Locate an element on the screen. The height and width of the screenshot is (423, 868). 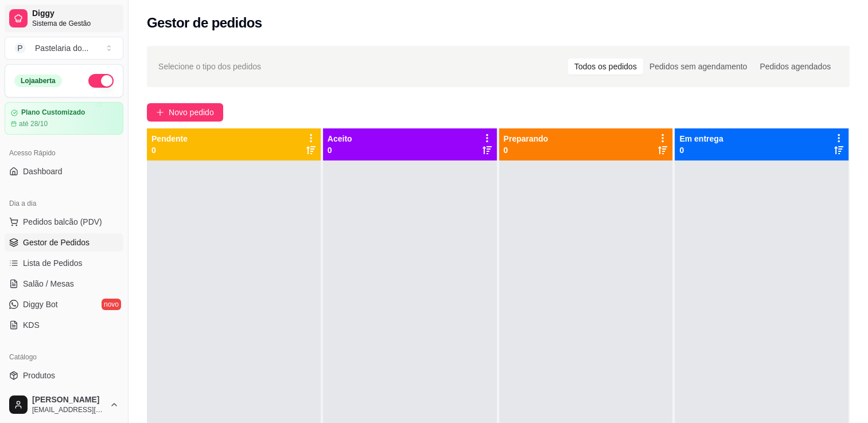
button: Alterar Status is located at coordinates (101, 81).